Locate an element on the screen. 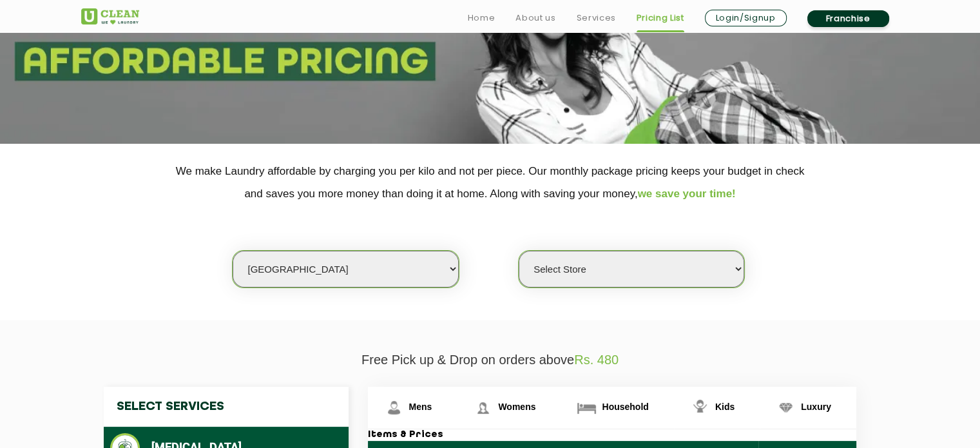 Image resolution: width=980 pixels, height=448 pixels. span: Womens is located at coordinates (517, 406).